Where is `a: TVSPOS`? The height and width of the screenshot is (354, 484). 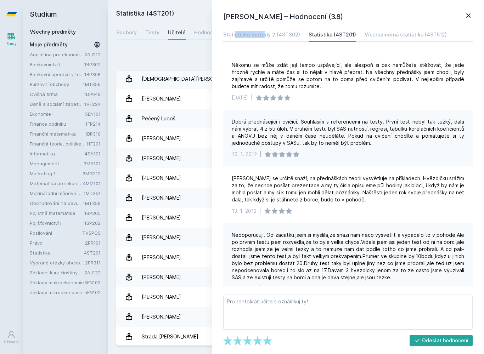
a: TVSPOS is located at coordinates (91, 233).